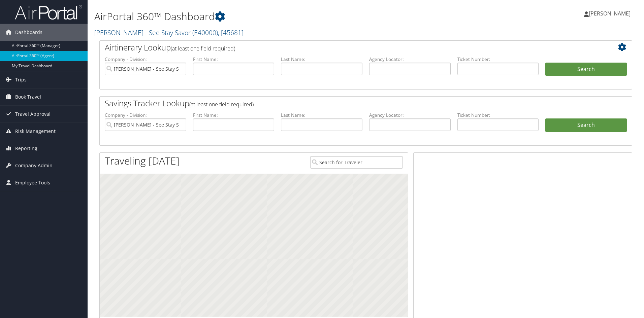  What do you see at coordinates (33, 114) in the screenshot?
I see `span: Travel Approval` at bounding box center [33, 114].